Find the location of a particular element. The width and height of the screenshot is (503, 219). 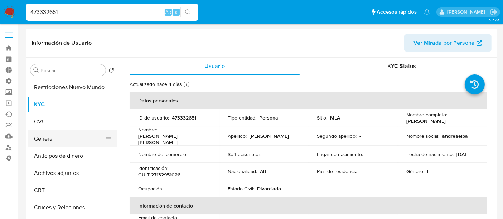

p: Actualizado hace 4 días is located at coordinates (156, 84).